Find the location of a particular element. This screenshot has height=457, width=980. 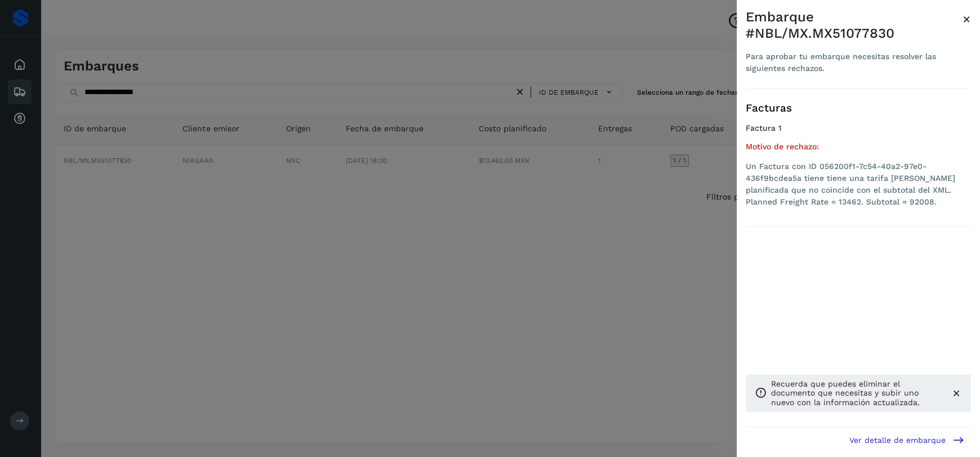

button: Close is located at coordinates (967, 19).